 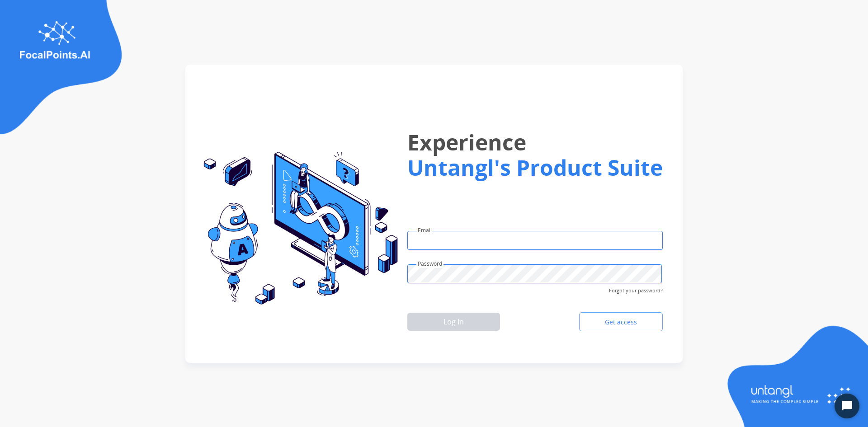 What do you see at coordinates (847, 406) in the screenshot?
I see `svg: Open Chat` at bounding box center [847, 406].